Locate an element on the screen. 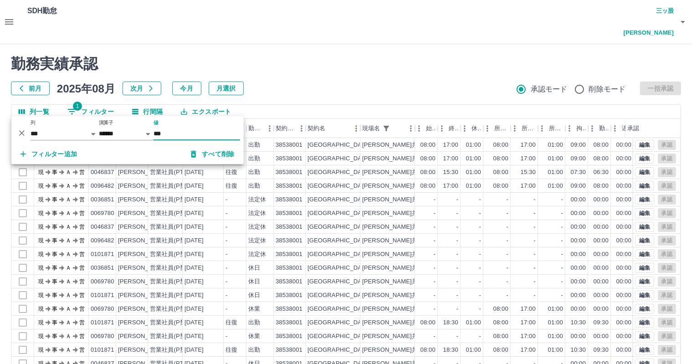 The width and height of the screenshot is (692, 364). label: 列 is located at coordinates (33, 123).